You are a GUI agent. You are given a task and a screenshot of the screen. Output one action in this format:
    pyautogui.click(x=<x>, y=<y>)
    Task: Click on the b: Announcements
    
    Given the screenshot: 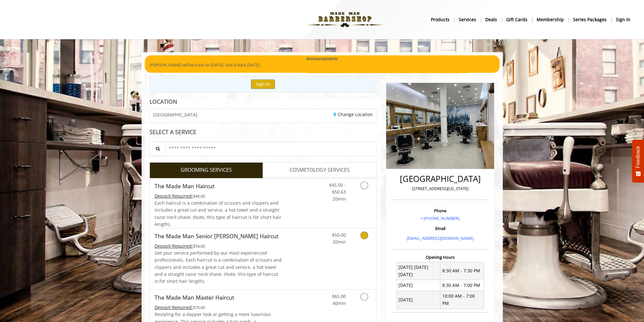 What is the action you would take?
    pyautogui.click(x=322, y=58)
    